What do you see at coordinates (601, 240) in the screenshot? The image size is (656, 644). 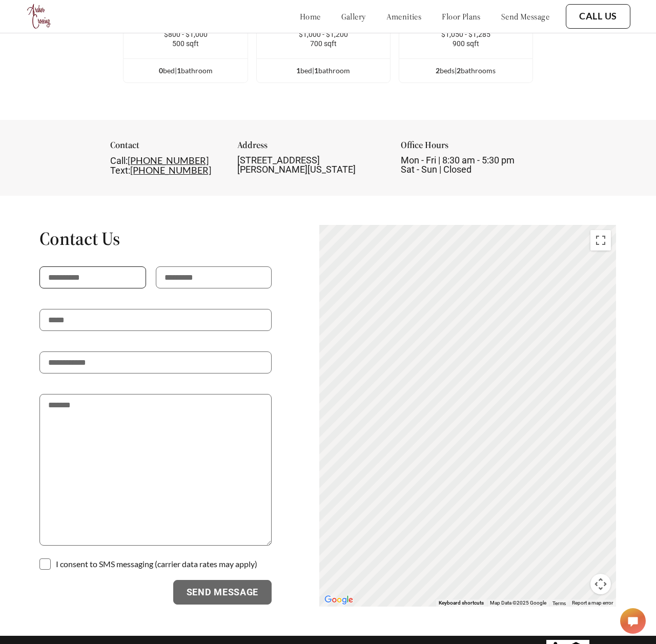 I see `button: Toggle fullscreen view` at bounding box center [601, 240].